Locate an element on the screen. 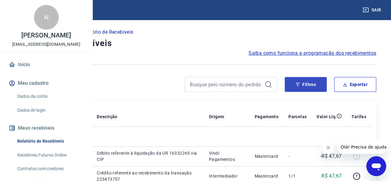 Image resolution: width=391 pixels, height=181 pixels. p: Pagamento is located at coordinates (267, 117).